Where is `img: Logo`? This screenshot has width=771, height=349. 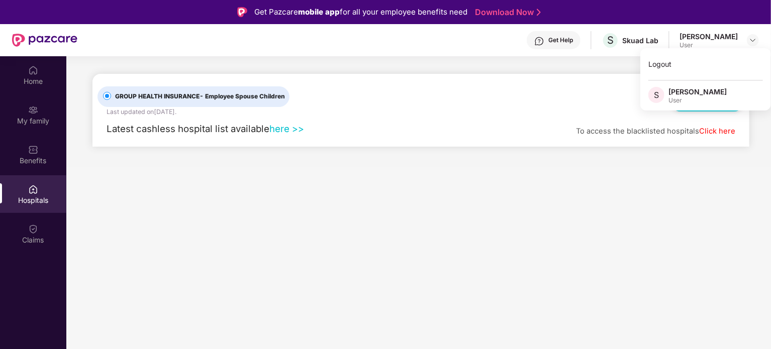
img: Logo is located at coordinates (242, 12).